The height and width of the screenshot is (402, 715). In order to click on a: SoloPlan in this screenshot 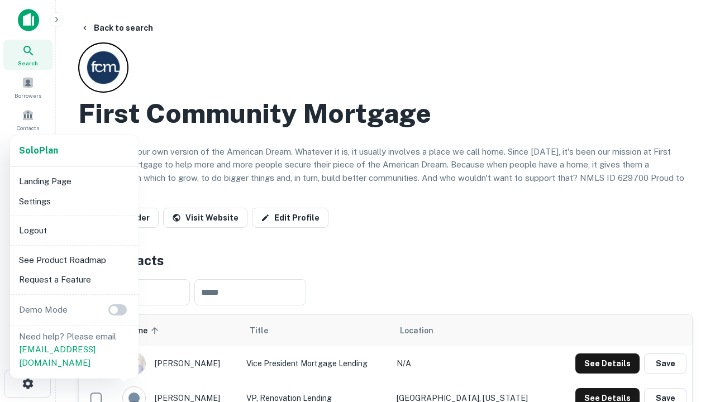, I will do `click(39, 151)`.